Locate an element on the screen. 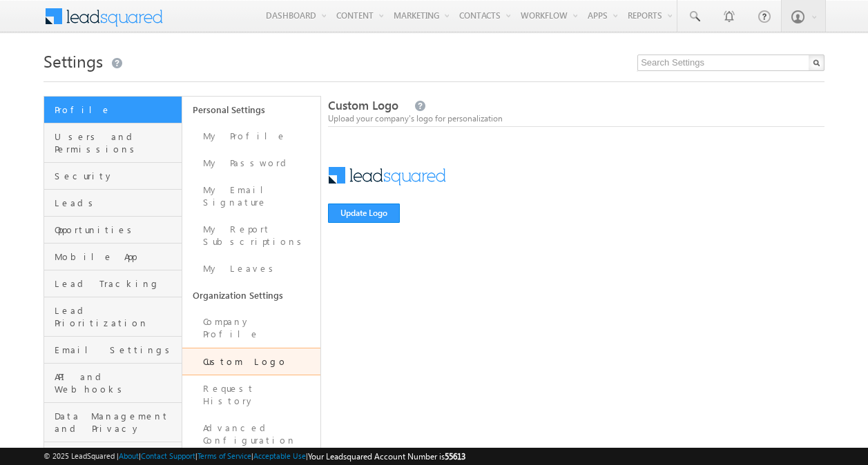 This screenshot has height=465, width=868. a: Contact Support is located at coordinates (168, 456).